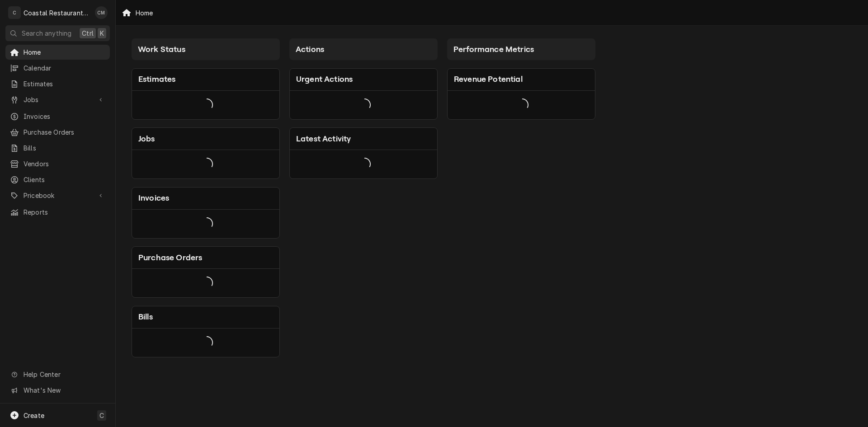 The height and width of the screenshot is (427, 868). I want to click on span: C, so click(102, 415).